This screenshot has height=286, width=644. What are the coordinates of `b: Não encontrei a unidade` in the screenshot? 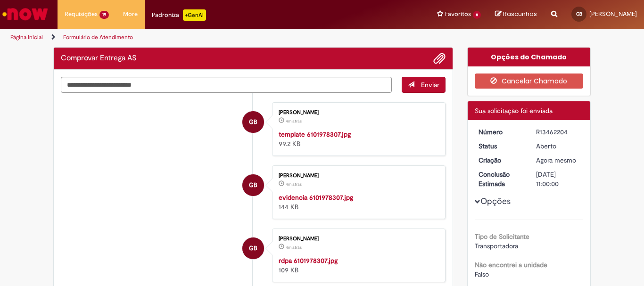 It's located at (511, 265).